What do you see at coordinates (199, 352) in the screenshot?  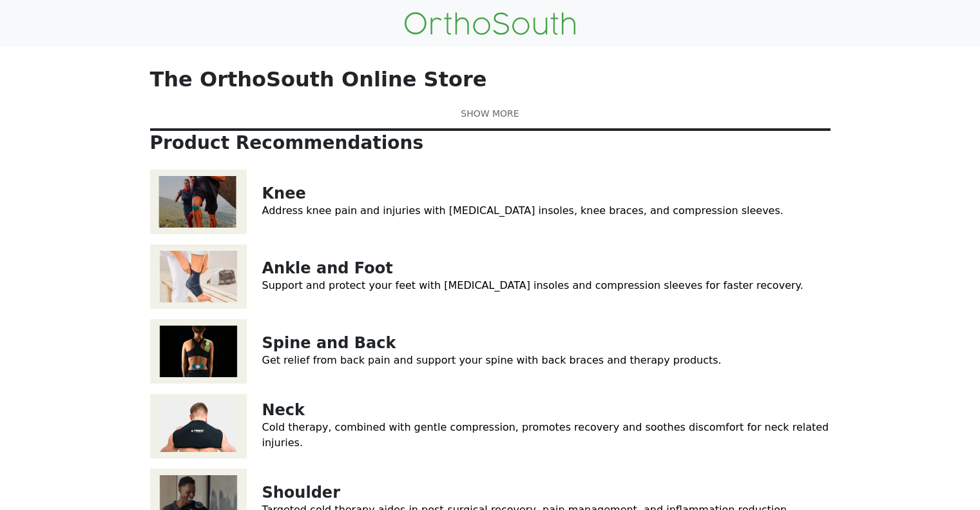 I see `img: Spine and Back` at bounding box center [199, 352].